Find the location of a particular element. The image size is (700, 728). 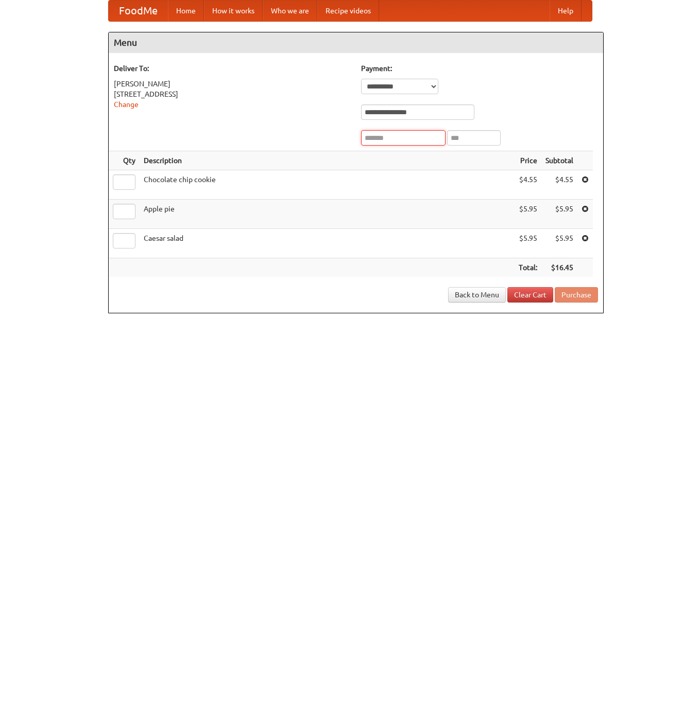

a: Recipe videos is located at coordinates (348, 10).